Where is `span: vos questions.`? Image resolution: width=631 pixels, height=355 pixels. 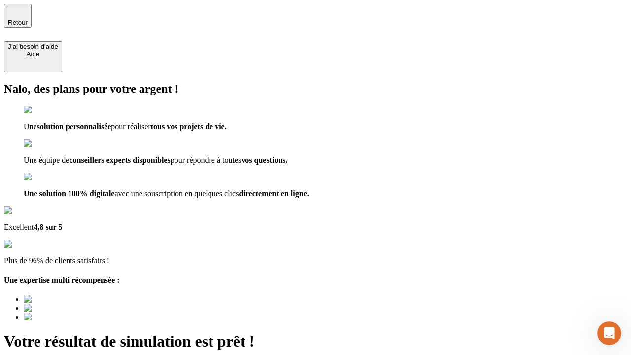
span: vos questions. is located at coordinates (264, 160).